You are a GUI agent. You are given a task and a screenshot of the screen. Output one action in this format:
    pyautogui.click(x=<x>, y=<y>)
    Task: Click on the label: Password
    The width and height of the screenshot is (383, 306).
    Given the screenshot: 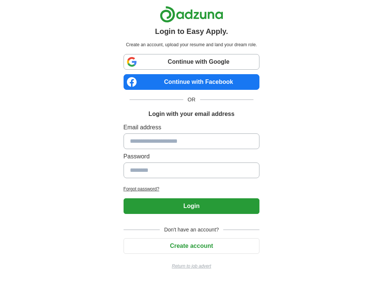 What is the action you would take?
    pyautogui.click(x=191, y=157)
    